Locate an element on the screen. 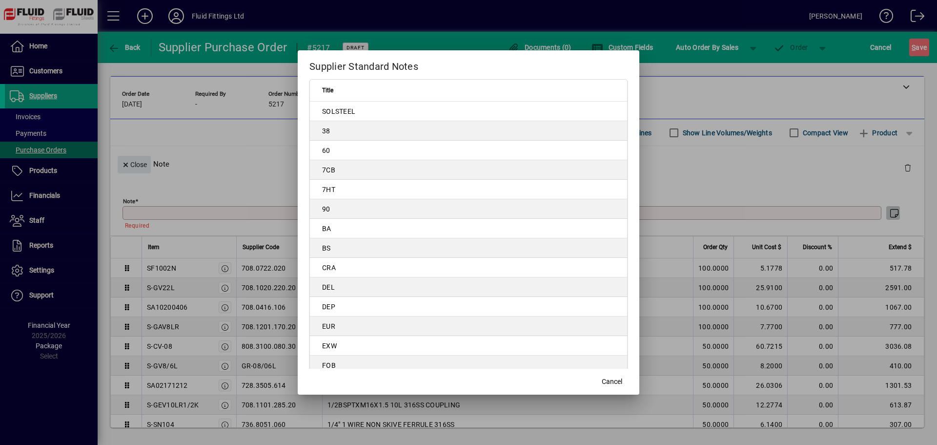 The image size is (937, 445). td: CRA is located at coordinates (469, 267).